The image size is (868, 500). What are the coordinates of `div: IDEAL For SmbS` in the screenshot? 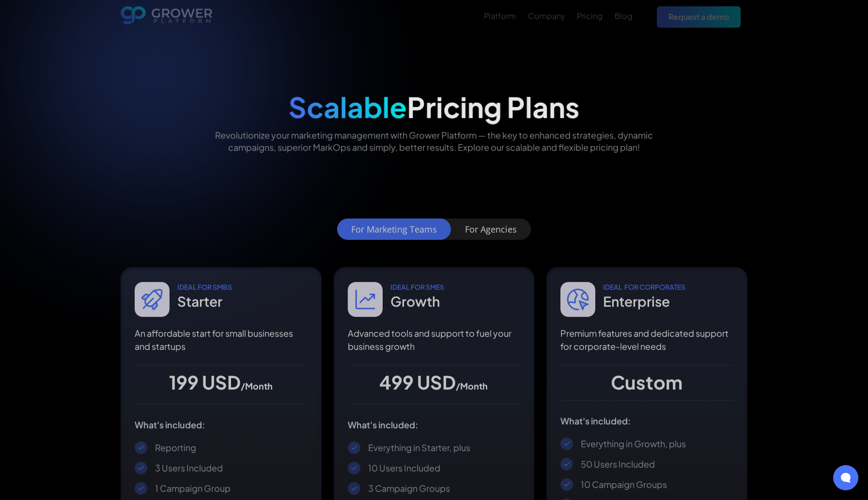 It's located at (204, 287).